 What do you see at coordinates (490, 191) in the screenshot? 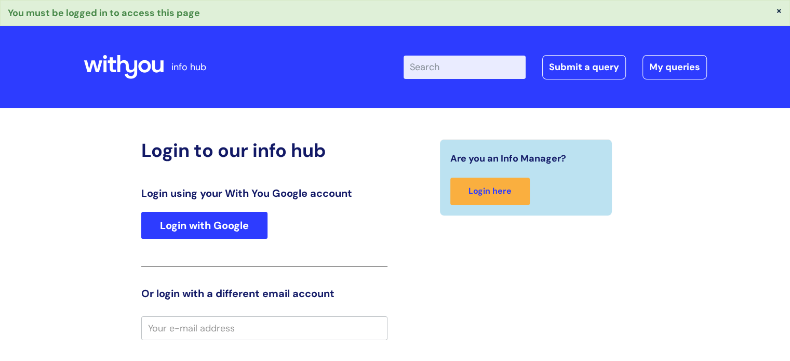
I see `a: Login here` at bounding box center [490, 191].